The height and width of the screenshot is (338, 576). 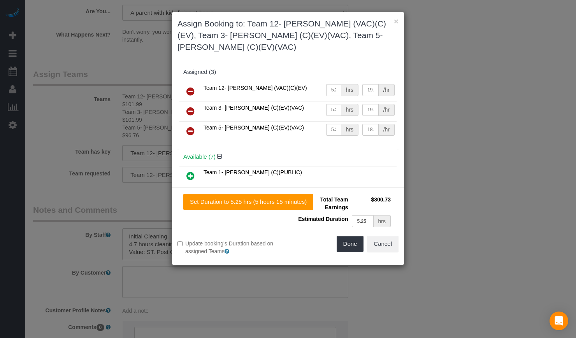 What do you see at coordinates (229, 247) in the screenshot?
I see `label: Update booking's Duration based on assigned Teams` at bounding box center [229, 247].